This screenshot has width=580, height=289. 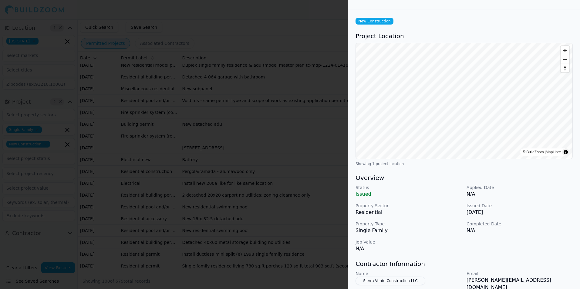 I want to click on p: Completed Date, so click(x=519, y=224).